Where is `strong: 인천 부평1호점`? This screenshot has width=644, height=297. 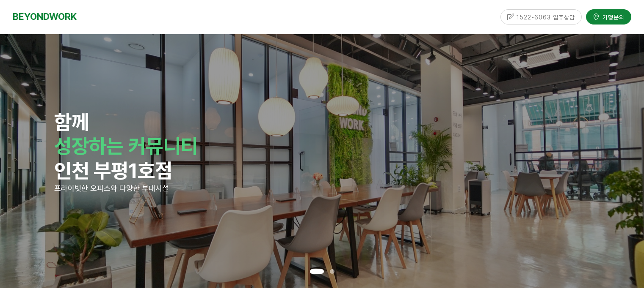 strong: 인천 부평1호점 is located at coordinates (113, 171).